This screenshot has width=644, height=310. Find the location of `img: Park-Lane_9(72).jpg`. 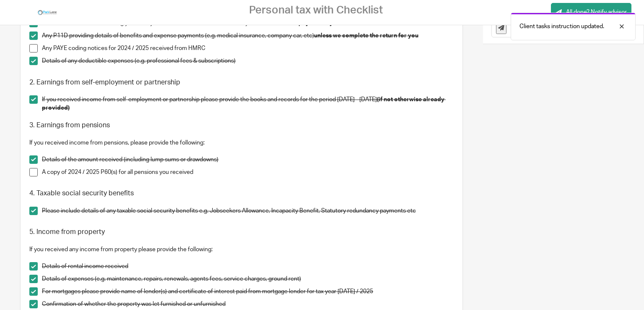

img: Park-Lane_9(72).jpg is located at coordinates (48, 12).